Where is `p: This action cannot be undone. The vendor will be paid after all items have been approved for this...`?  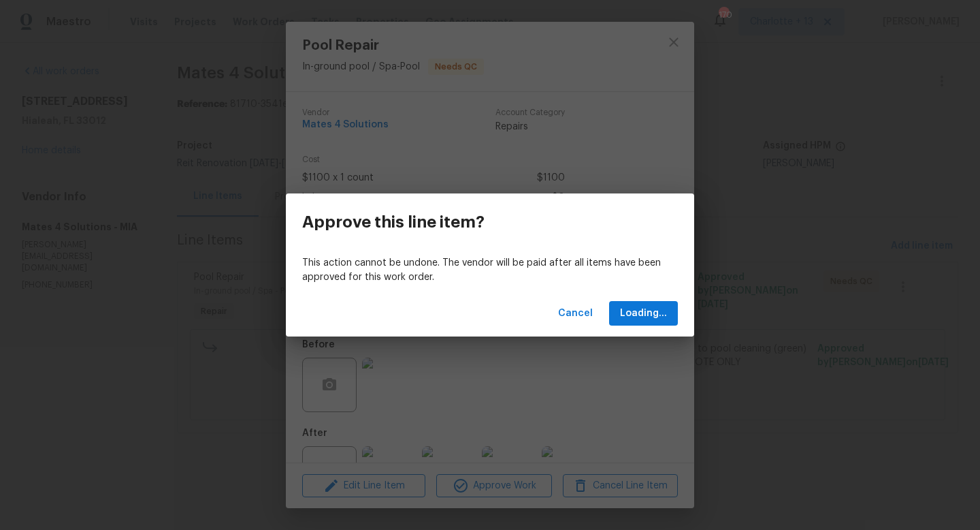
p: This action cannot be undone. The vendor will be paid after all items have been approved for this... is located at coordinates (490, 270).